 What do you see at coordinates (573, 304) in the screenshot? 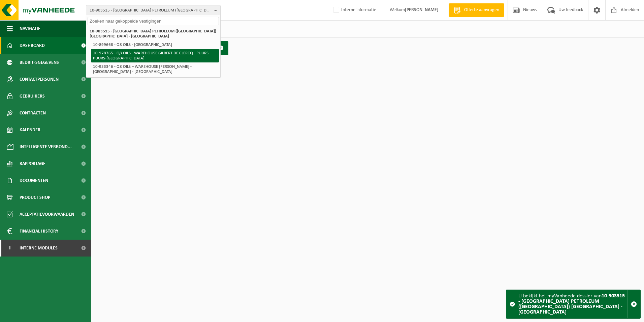
I see `div: U bekijkt het myVanheede dossier van` at bounding box center [573, 304].